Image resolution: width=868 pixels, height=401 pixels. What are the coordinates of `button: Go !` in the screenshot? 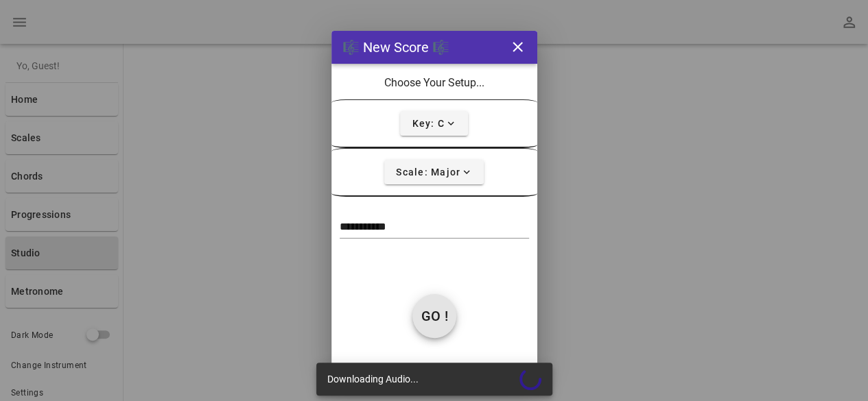 It's located at (434, 316).